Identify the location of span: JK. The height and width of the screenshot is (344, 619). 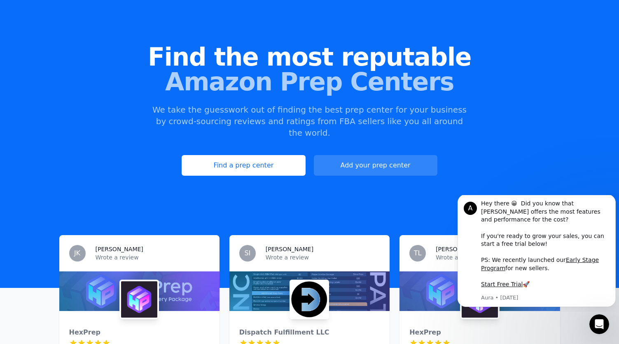
(77, 253).